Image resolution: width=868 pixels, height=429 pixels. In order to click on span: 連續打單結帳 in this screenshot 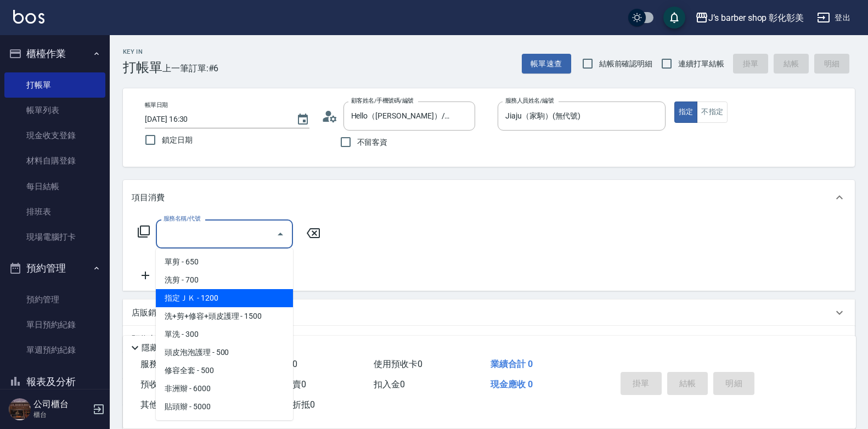, I will do `click(701, 63)`.